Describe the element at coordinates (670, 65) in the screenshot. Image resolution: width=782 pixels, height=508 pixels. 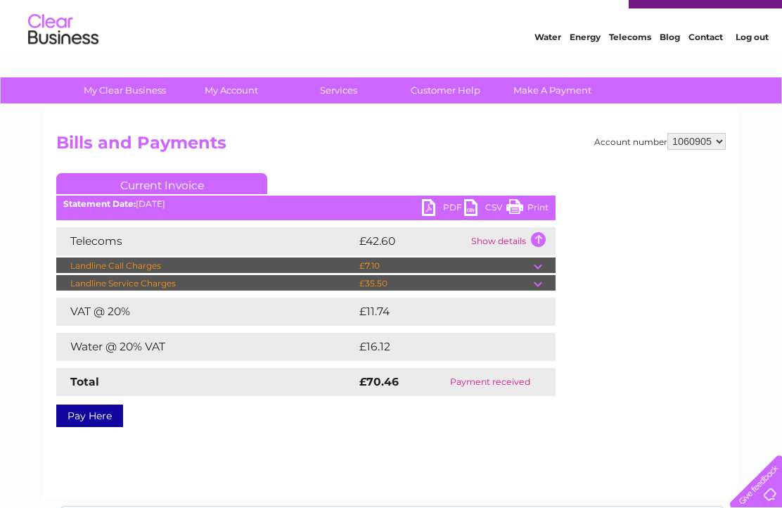
I see `a: Blog` at that location.